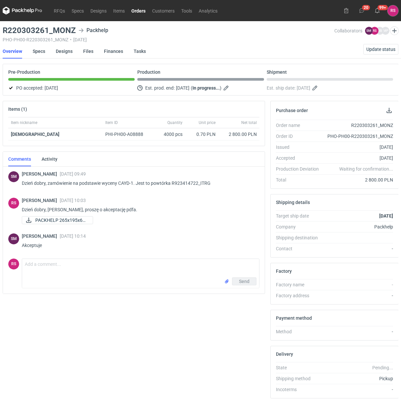 This screenshot has height=407, width=401. What do you see at coordinates (227, 88) in the screenshot?
I see `button: Edit estimated production end date` at bounding box center [227, 88].